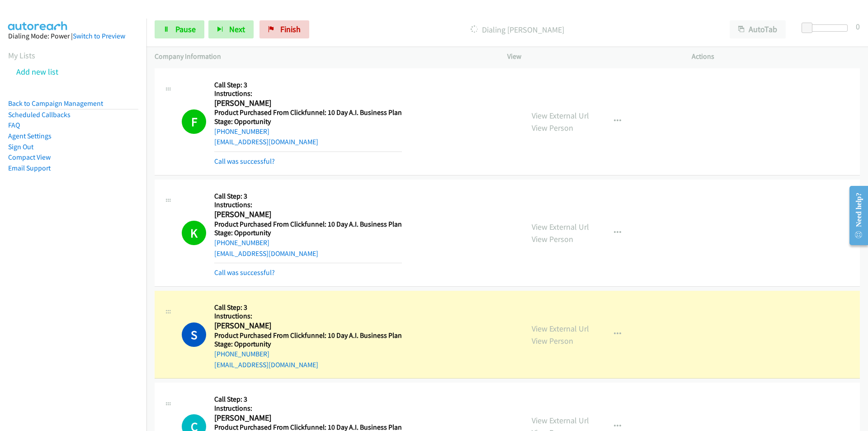  What do you see at coordinates (194, 334) in the screenshot?
I see `h1: S` at bounding box center [194, 334].